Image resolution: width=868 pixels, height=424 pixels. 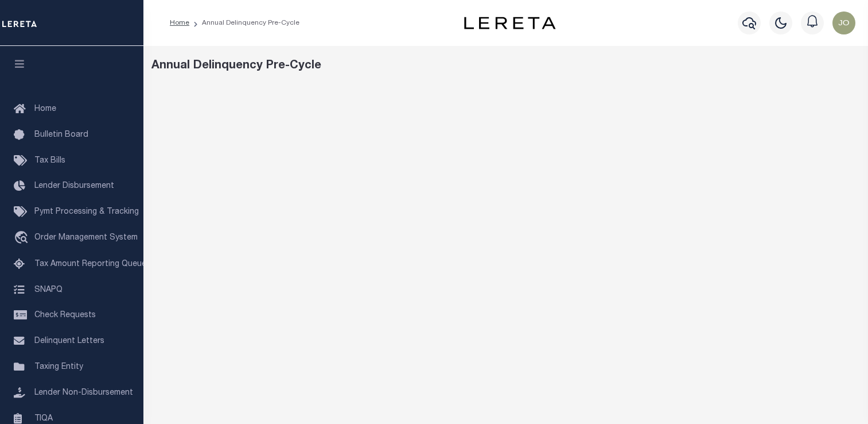 What do you see at coordinates (70, 341) in the screenshot?
I see `span: Delinquent Letters` at bounding box center [70, 341].